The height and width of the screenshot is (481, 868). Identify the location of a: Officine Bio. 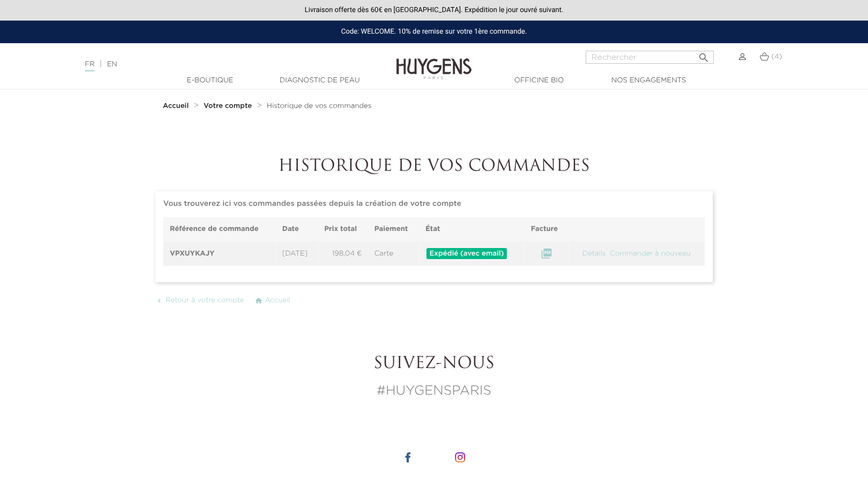
(539, 80).